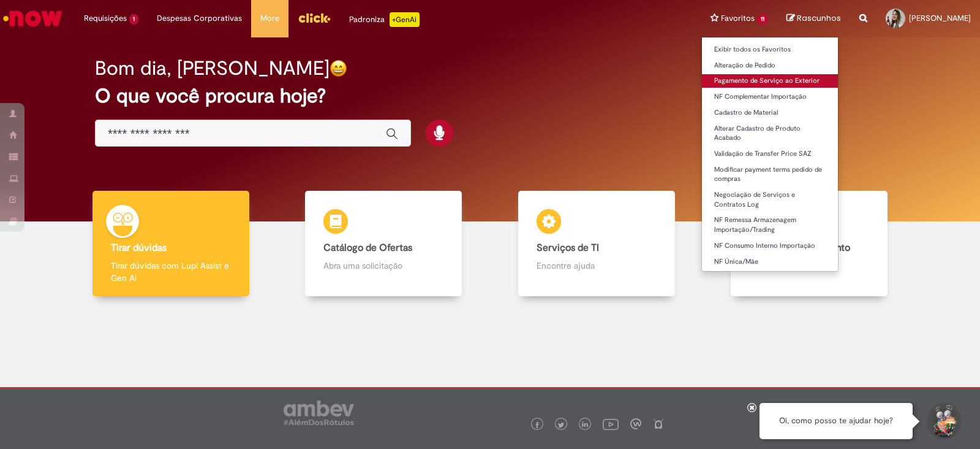 The width and height of the screenshot is (980, 449). I want to click on a: NF Remessa Armazenagem Importação/Trading, so click(770, 225).